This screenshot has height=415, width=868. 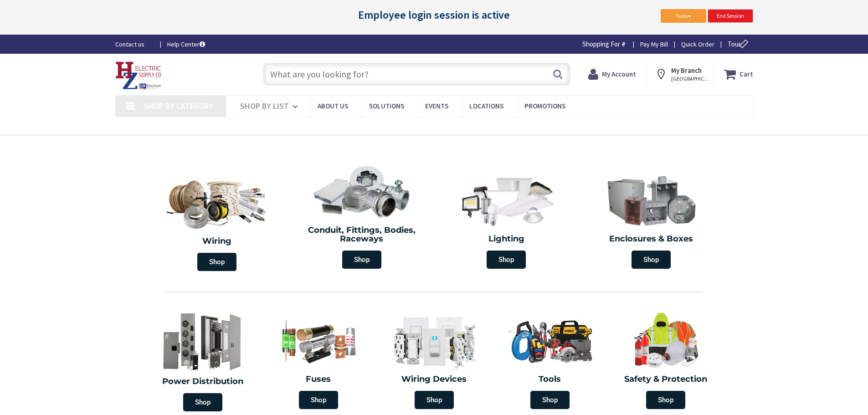 What do you see at coordinates (416, 74) in the screenshot?
I see `input: What are you looking for?` at bounding box center [416, 74].